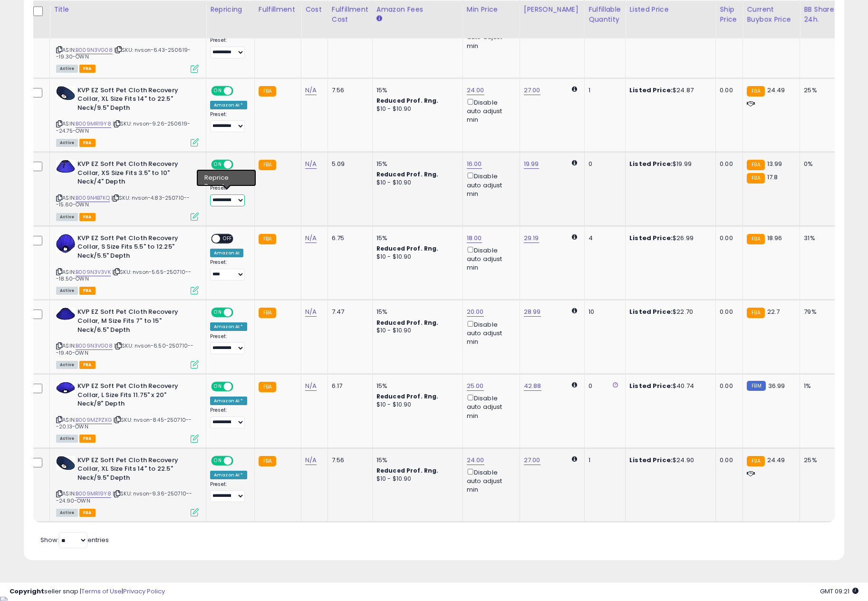  What do you see at coordinates (821, 15) in the screenshot?
I see `div: BB Share 24h.` at bounding box center [821, 15].